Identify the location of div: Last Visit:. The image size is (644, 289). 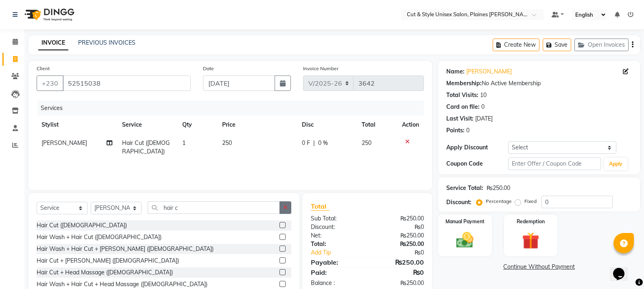
(459, 119).